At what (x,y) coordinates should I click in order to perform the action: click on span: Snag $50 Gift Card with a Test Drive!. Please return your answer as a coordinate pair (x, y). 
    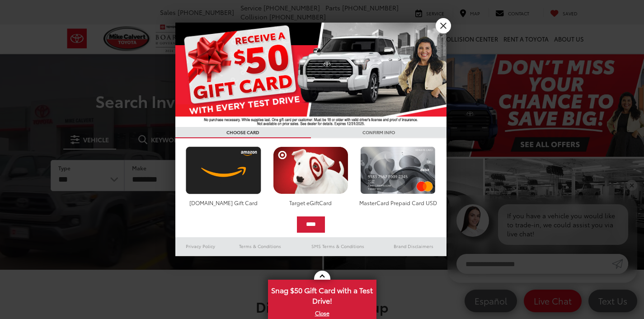
    Looking at the image, I should click on (322, 294).